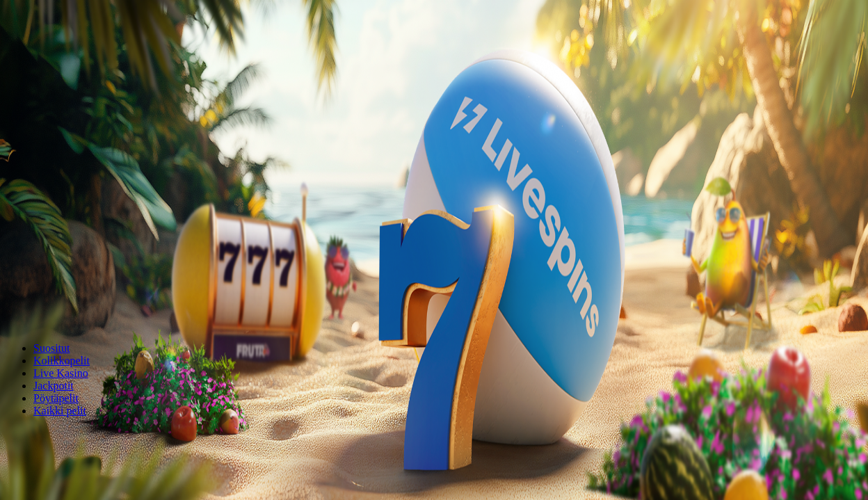  Describe the element at coordinates (434, 368) in the screenshot. I see `nav: Lobby` at that location.